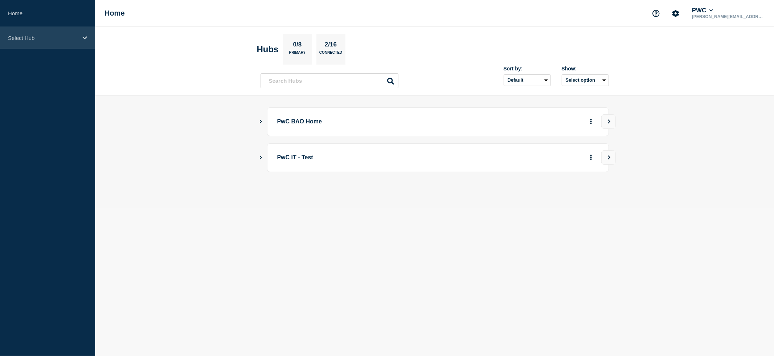  I want to click on div: Sort by:, so click(527, 69).